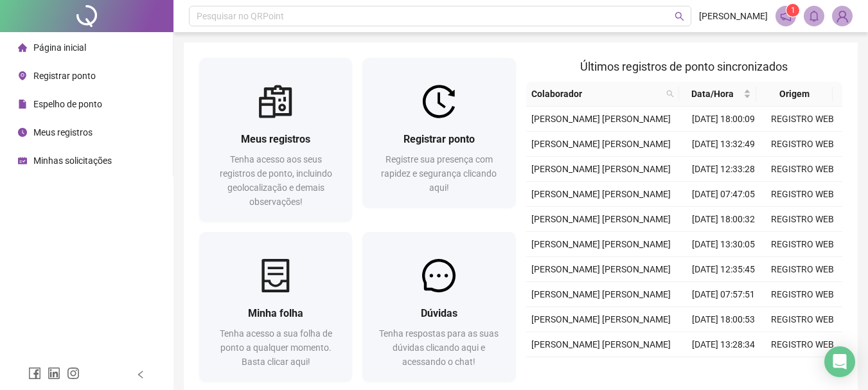  What do you see at coordinates (141, 374) in the screenshot?
I see `span: left` at bounding box center [141, 374].